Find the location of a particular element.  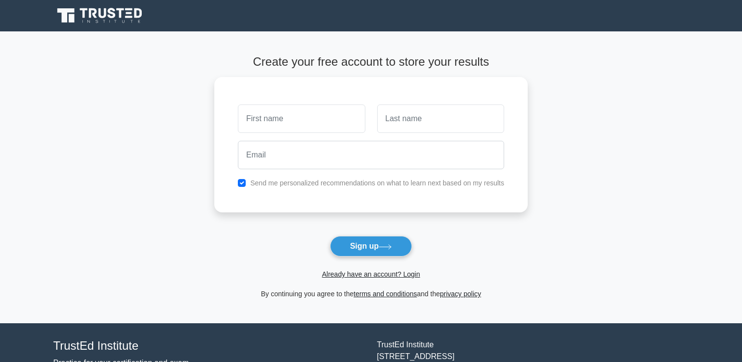

input: First name is located at coordinates (301, 119).